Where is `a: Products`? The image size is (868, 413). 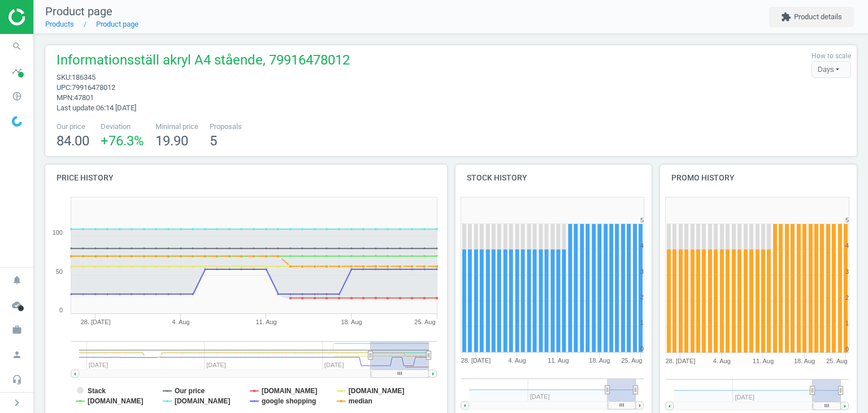
a: Products is located at coordinates (59, 24).